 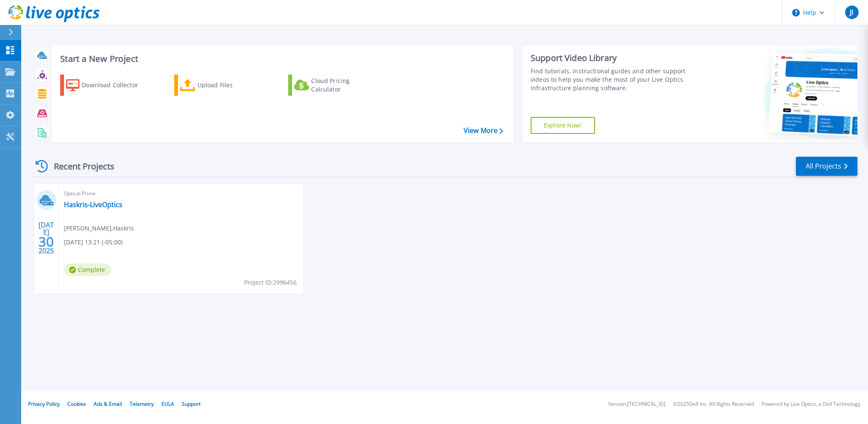 I want to click on a: Support, so click(x=192, y=404).